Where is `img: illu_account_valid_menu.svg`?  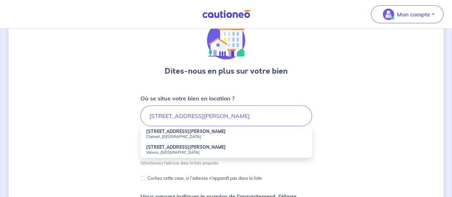
img: illu_account_valid_menu.svg is located at coordinates (389, 14).